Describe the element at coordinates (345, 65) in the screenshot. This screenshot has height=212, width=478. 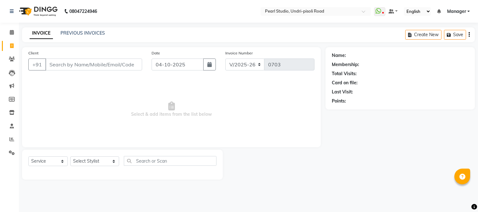
I see `div: Membership:` at that location.